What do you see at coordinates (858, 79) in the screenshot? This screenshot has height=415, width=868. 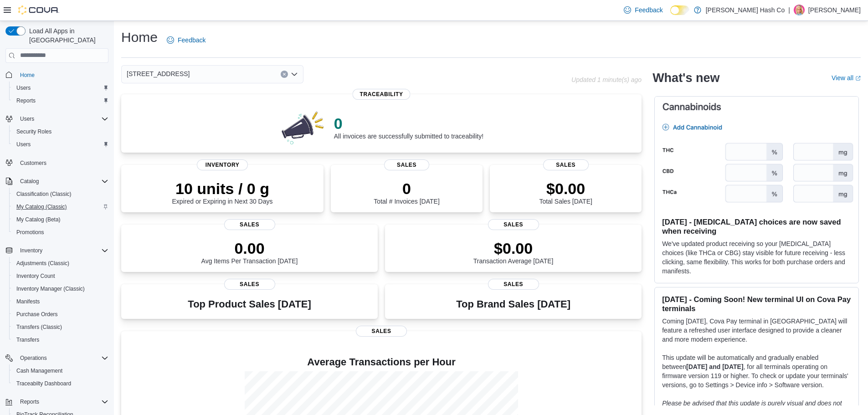 I see `svg: External link` at bounding box center [858, 79].